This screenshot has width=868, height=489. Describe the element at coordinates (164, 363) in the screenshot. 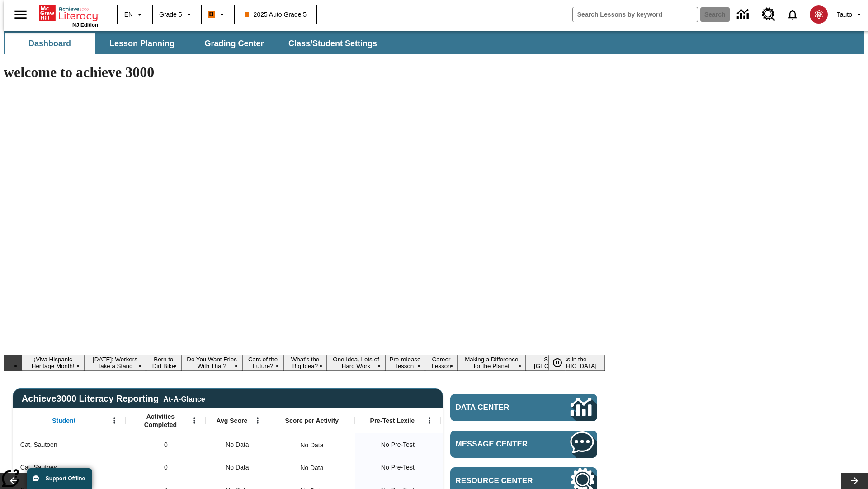

I see `button: Slide 3 Born to Dirt Bike` at that location.